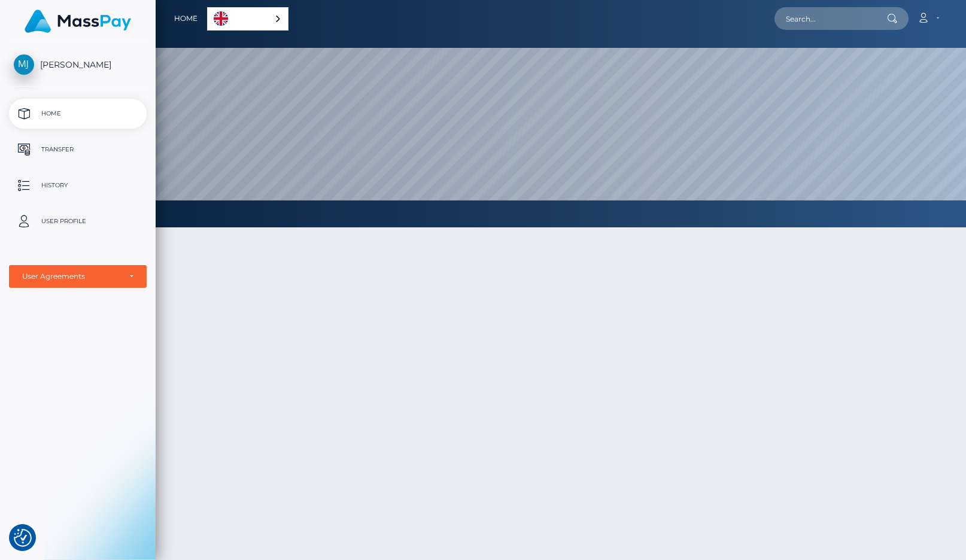 The image size is (966, 560). What do you see at coordinates (78, 222) in the screenshot?
I see `a: User Profile` at bounding box center [78, 222].